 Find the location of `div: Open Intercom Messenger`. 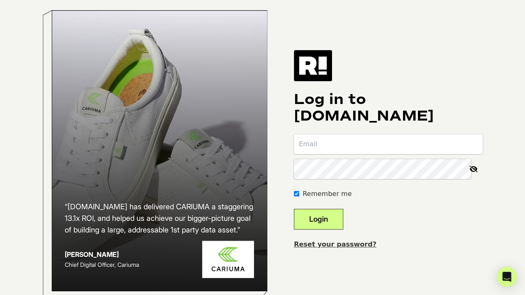

div: Open Intercom Messenger is located at coordinates (507, 277).